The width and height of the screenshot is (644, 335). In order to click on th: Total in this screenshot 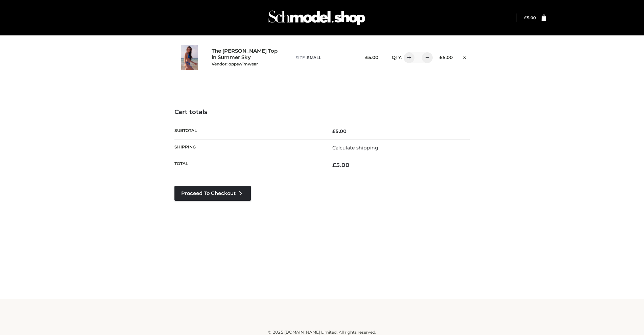, I will do `click(248, 165)`.